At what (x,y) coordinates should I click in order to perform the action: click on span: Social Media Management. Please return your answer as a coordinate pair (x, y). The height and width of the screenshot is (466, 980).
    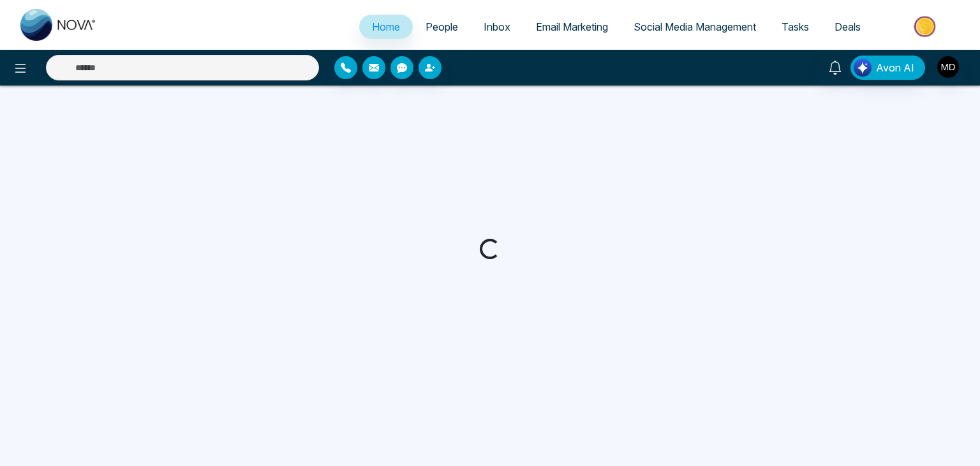
    Looking at the image, I should click on (694, 27).